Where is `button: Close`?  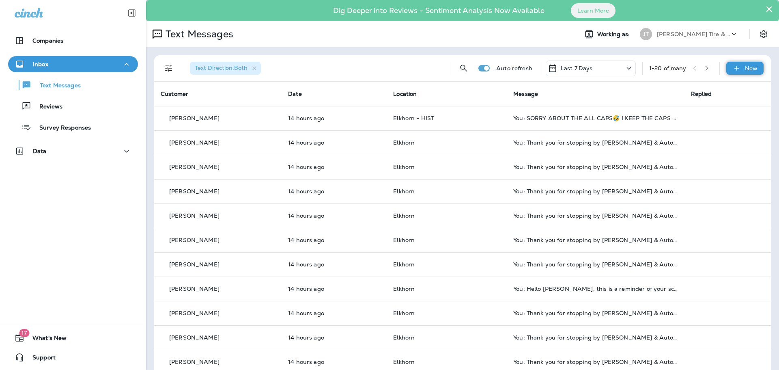 button: Close is located at coordinates (769, 9).